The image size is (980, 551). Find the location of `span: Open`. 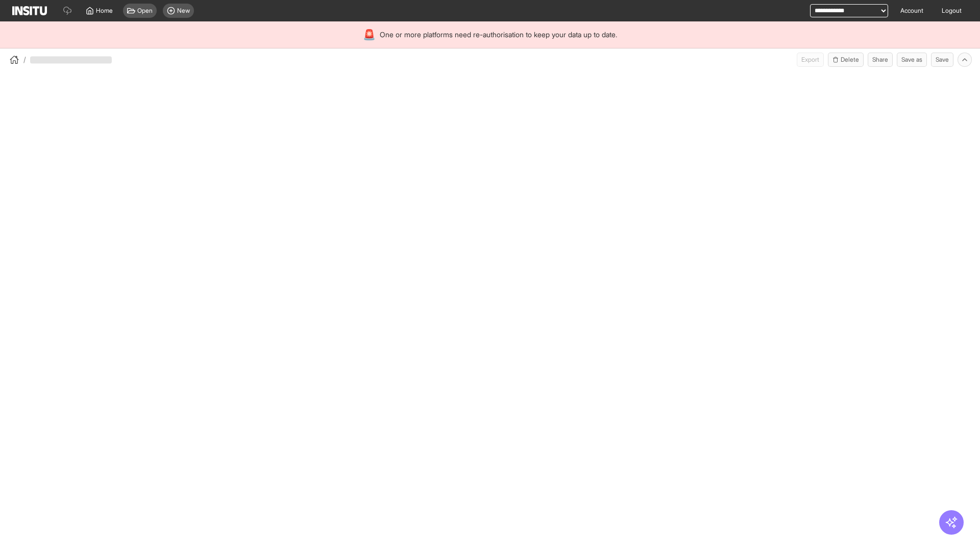

span: Open is located at coordinates (145, 11).